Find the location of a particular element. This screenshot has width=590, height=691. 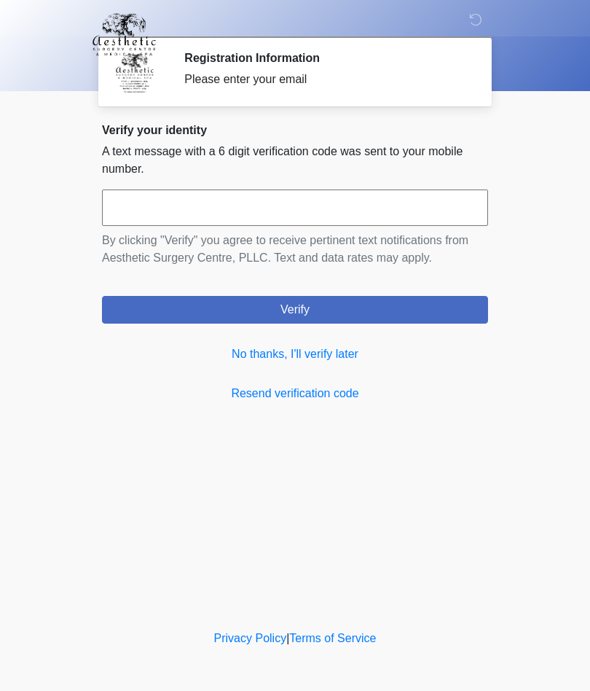

h2: Verify your identity is located at coordinates (295, 130).